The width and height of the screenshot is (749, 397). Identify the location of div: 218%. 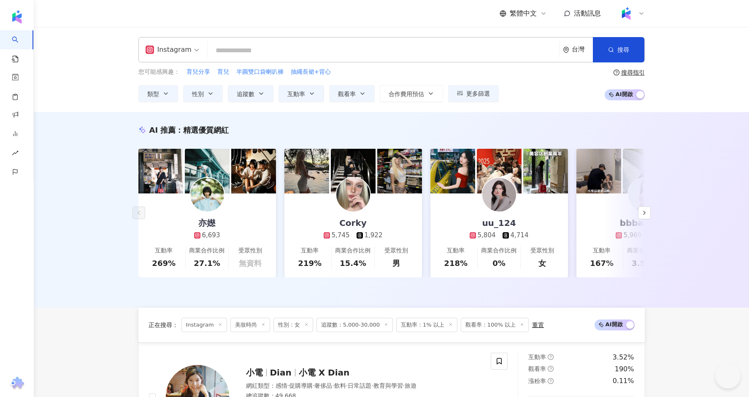
(456, 263).